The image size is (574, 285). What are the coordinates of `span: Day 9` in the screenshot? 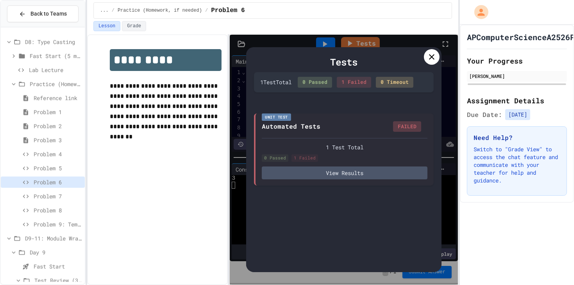 It's located at (55, 253).